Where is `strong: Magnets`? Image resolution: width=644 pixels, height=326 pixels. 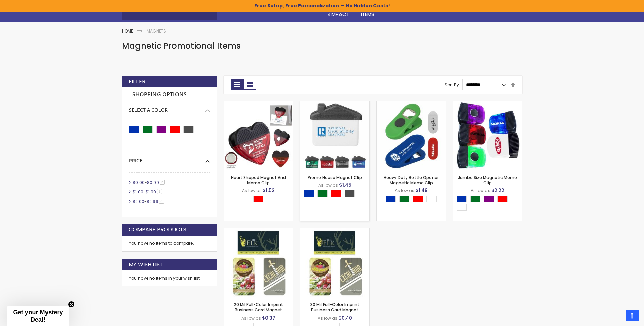 strong: Magnets is located at coordinates (156, 31).